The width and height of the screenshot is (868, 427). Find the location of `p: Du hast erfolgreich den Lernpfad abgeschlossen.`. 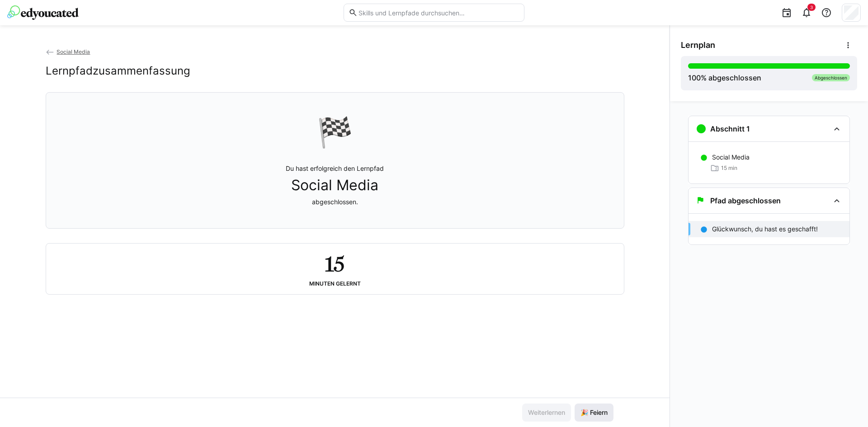

p: Du hast erfolgreich den Lernpfad abgeschlossen. is located at coordinates (334, 185).